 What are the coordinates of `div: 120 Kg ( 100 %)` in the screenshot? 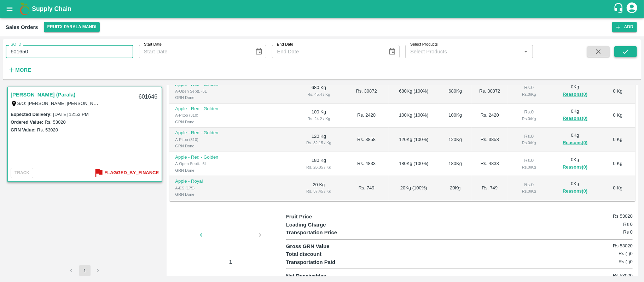 It's located at (414, 140).